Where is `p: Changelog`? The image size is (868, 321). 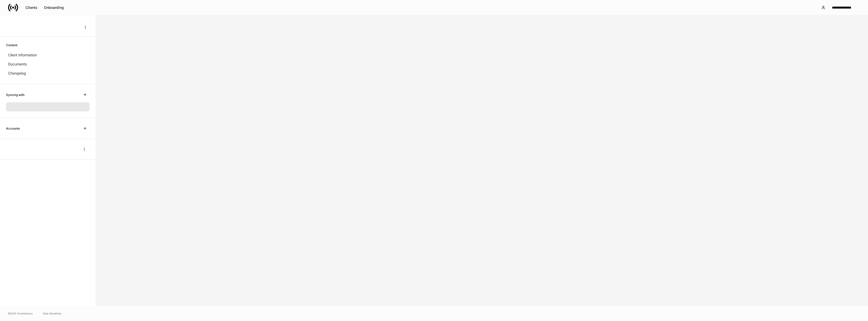
p: Changelog is located at coordinates (17, 73).